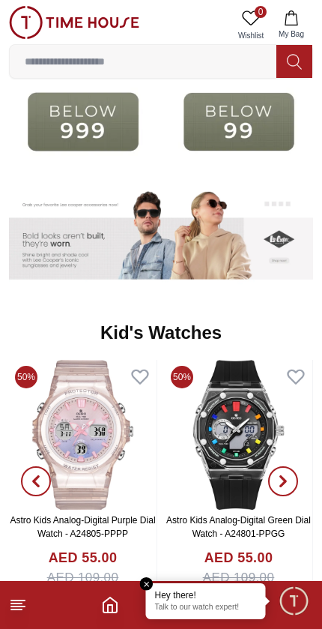 The image size is (322, 629). What do you see at coordinates (182, 377) in the screenshot?
I see `span: 50%` at bounding box center [182, 377].